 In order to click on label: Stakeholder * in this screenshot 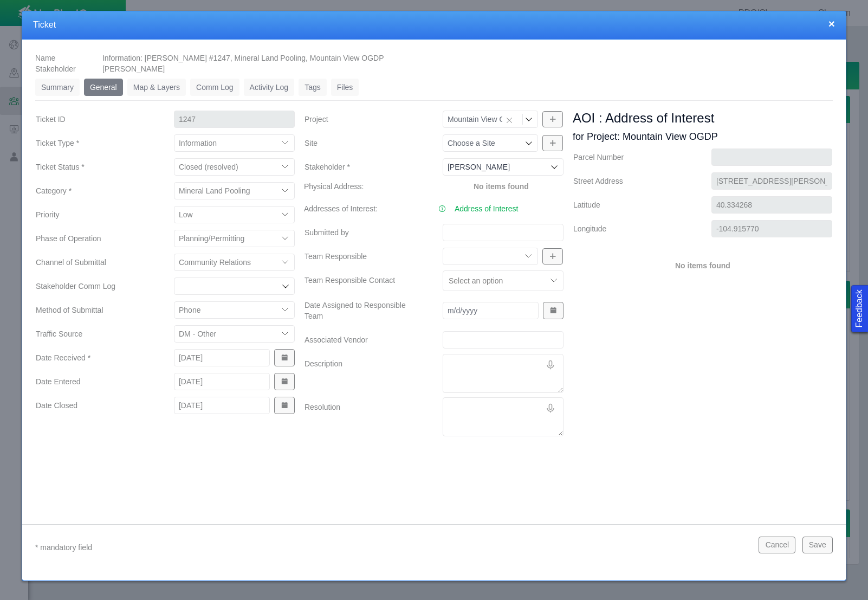, I will do `click(365, 167)`.